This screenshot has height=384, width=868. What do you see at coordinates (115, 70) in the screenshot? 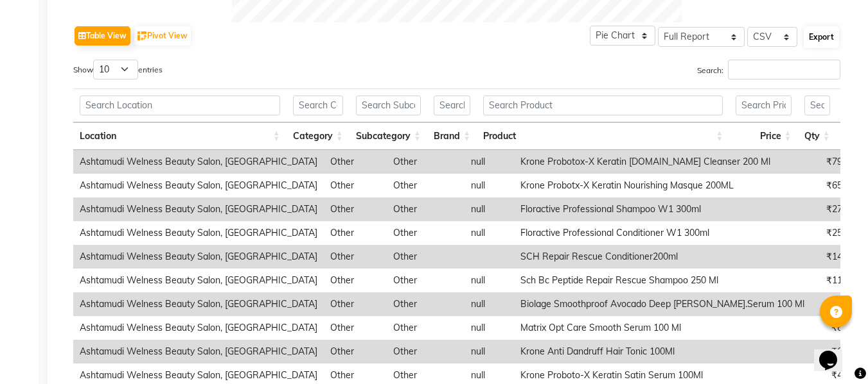
I see `select: Showentries` at bounding box center [115, 70].